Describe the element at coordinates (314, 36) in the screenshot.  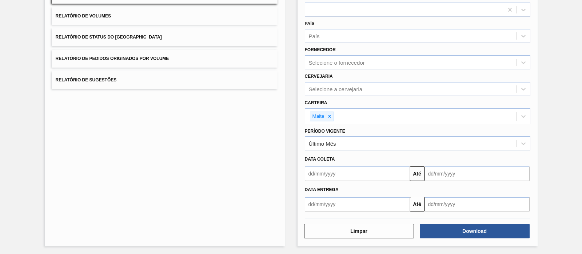
I see `div: País` at that location.